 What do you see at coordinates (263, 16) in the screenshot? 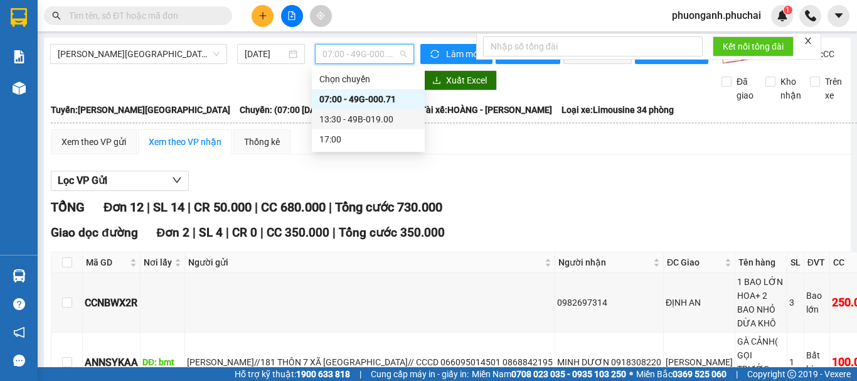
I see `span: plus` at bounding box center [263, 16].